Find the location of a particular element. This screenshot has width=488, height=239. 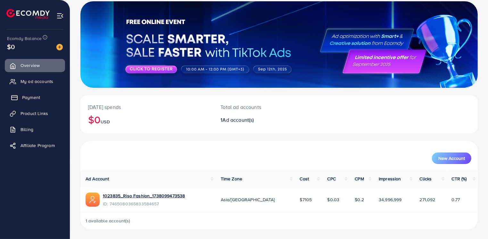

span: CPC is located at coordinates (331, 179).